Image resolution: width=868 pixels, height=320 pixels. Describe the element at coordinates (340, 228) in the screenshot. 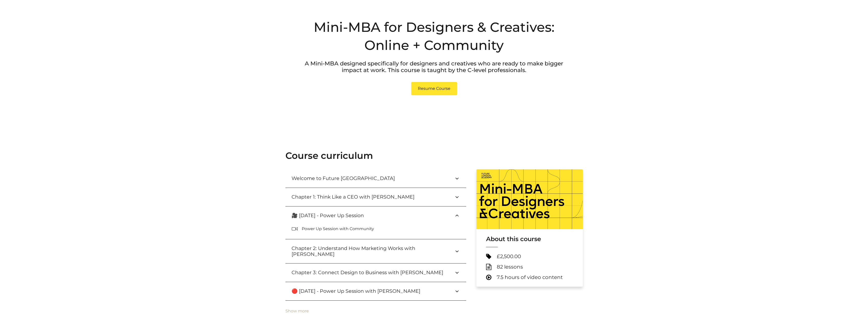

I see `p: Power Up Session with Community` at that location.